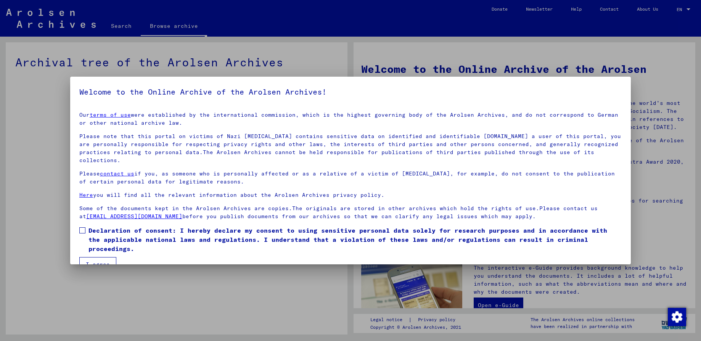 Image resolution: width=701 pixels, height=341 pixels. Describe the element at coordinates (117, 174) in the screenshot. I see `a: contact us` at that location.